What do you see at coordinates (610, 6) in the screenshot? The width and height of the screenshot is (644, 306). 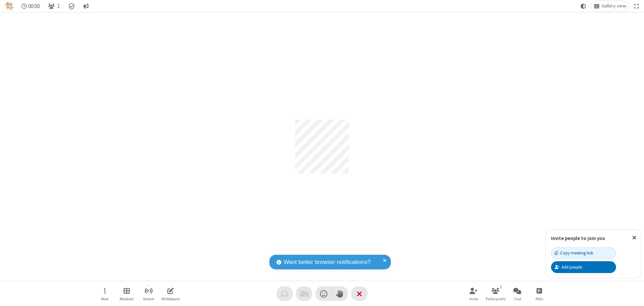 I see `button: Change layout` at bounding box center [610, 6].